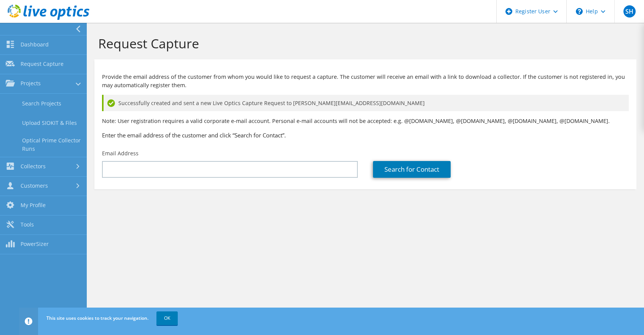 This screenshot has height=335, width=644. I want to click on p: Note: User registration requires a valid corporate e-mail account. Personal e-mail accounts will ..., so click(365, 121).